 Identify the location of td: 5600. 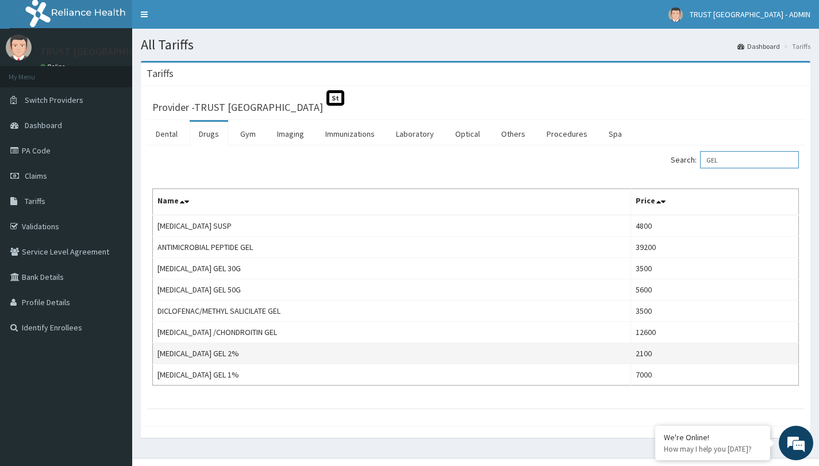
(715, 290).